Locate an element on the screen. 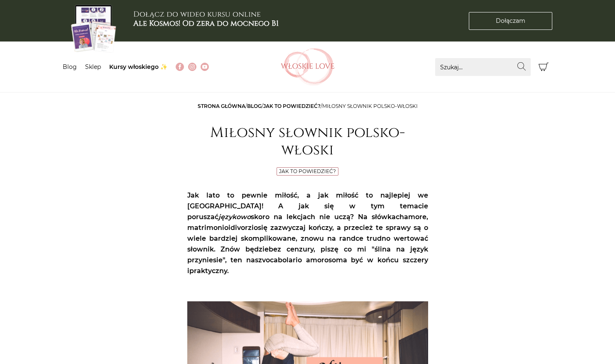 The image size is (615, 364). strong: praktyczny is located at coordinates (208, 270).